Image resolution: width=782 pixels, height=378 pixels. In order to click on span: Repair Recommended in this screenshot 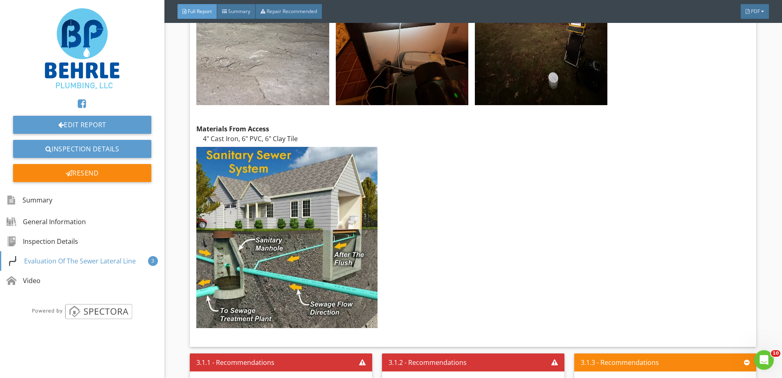, I will do `click(292, 11)`.